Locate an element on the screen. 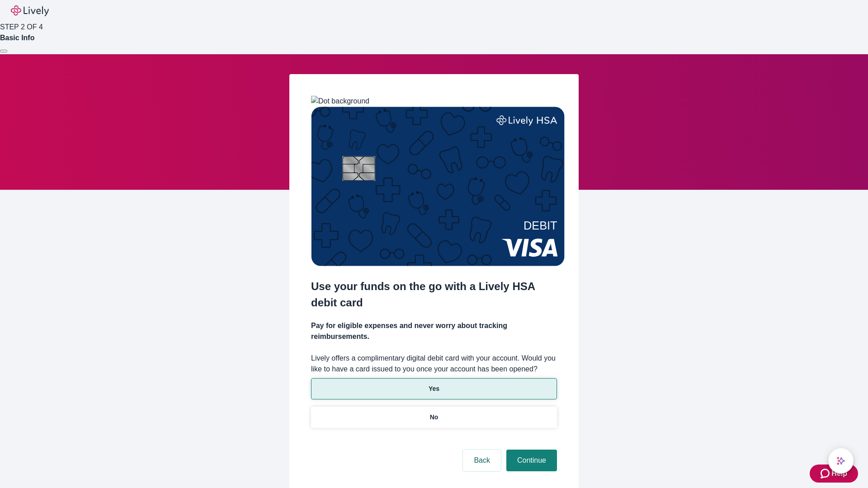 The height and width of the screenshot is (488, 868). svg: Zendesk support icon is located at coordinates (826, 473).